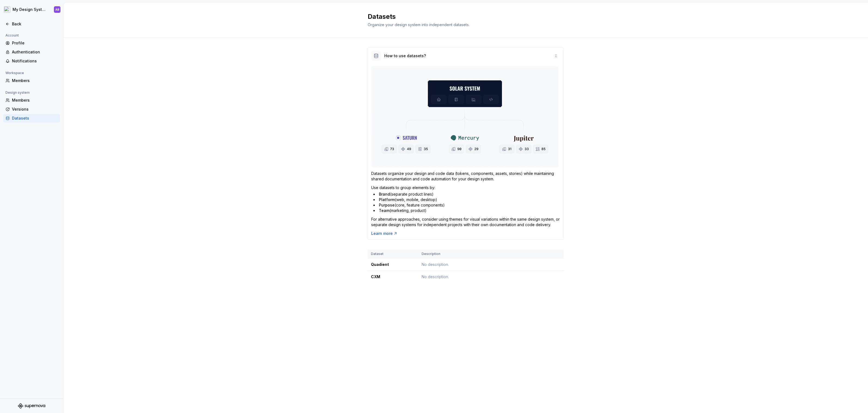  I want to click on div: Quadient, so click(393, 265).